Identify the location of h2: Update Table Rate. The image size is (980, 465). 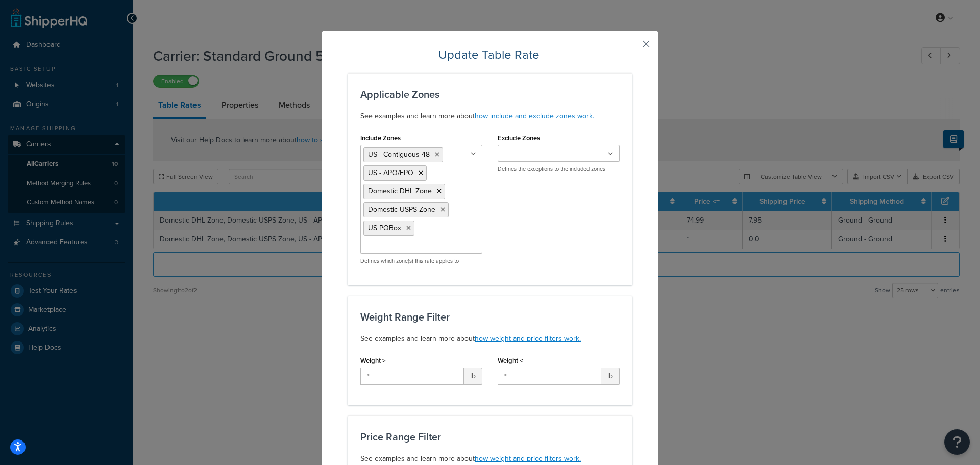
(490, 55).